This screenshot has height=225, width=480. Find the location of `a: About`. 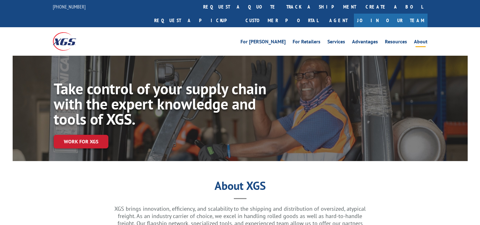

a: About is located at coordinates (421, 43).